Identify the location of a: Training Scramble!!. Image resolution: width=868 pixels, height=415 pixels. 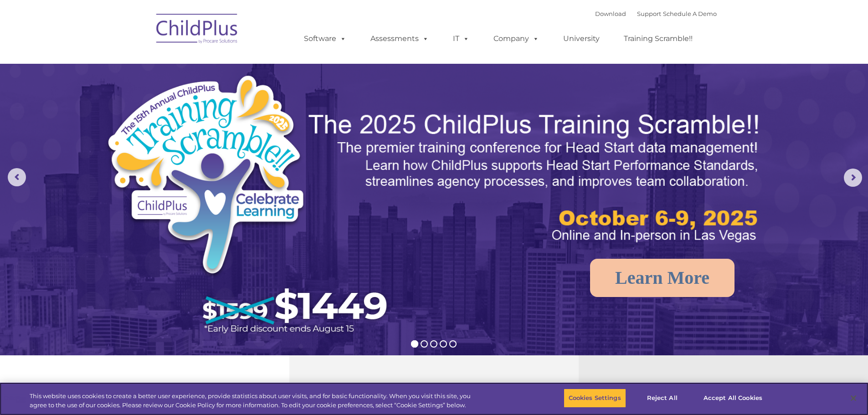
(658, 39).